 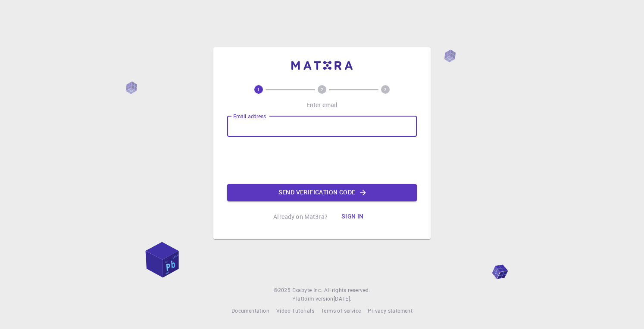 What do you see at coordinates (385, 90) in the screenshot?
I see `text: 3` at bounding box center [385, 90].